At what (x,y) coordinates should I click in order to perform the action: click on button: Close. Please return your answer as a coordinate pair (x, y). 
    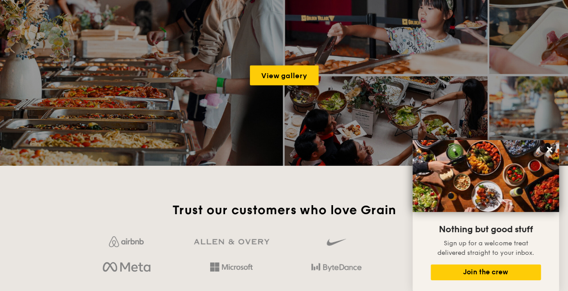
    Looking at the image, I should click on (550, 150).